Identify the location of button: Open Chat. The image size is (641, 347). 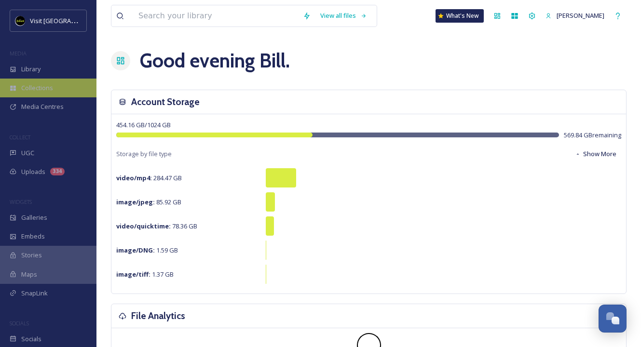
(613, 319).